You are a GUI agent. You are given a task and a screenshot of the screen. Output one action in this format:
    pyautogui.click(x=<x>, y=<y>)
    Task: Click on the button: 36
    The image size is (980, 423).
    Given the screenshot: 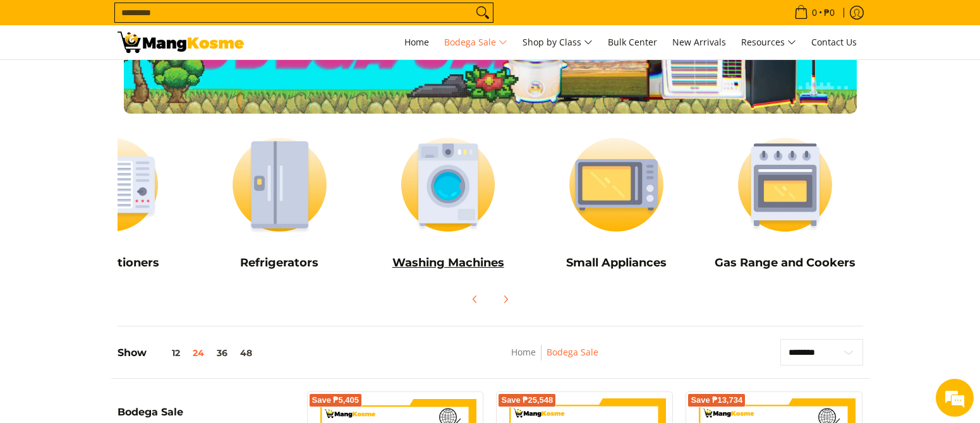 What is the action you would take?
    pyautogui.click(x=222, y=353)
    